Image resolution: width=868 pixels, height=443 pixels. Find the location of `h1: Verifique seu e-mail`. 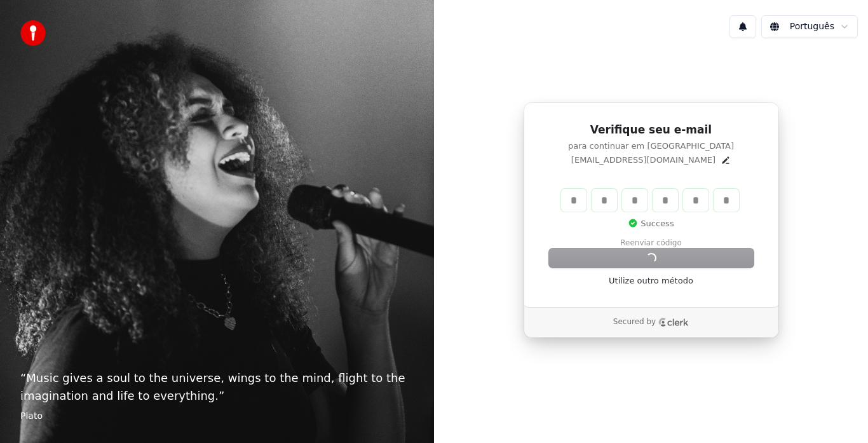

h1: Verifique seu e-mail is located at coordinates (652, 131).